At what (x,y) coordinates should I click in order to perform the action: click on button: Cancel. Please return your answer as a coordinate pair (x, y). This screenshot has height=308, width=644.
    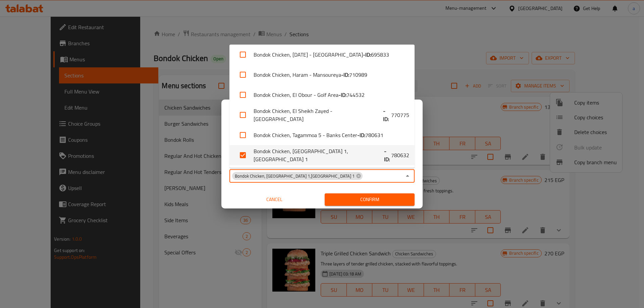
    Looking at the image, I should click on (274, 199).